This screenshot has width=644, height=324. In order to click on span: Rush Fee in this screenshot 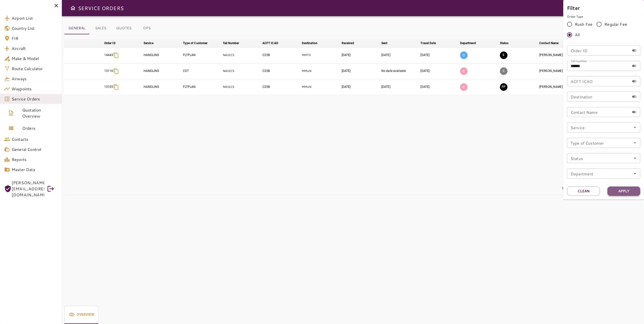, I will do `click(583, 24)`.